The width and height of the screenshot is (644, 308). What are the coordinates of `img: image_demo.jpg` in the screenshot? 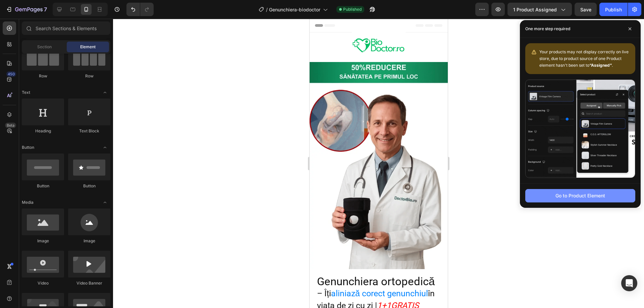 It's located at (69, 28).